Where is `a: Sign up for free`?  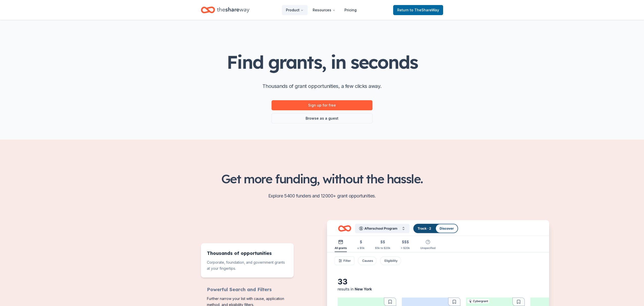 a: Sign up for free is located at coordinates (322, 106).